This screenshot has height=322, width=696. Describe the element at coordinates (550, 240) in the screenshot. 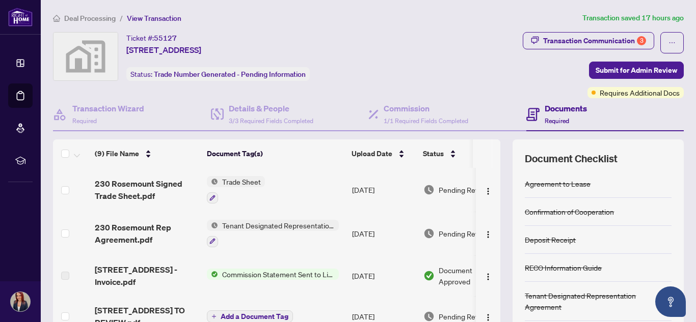

I see `div: Deposit Receipt` at that location.